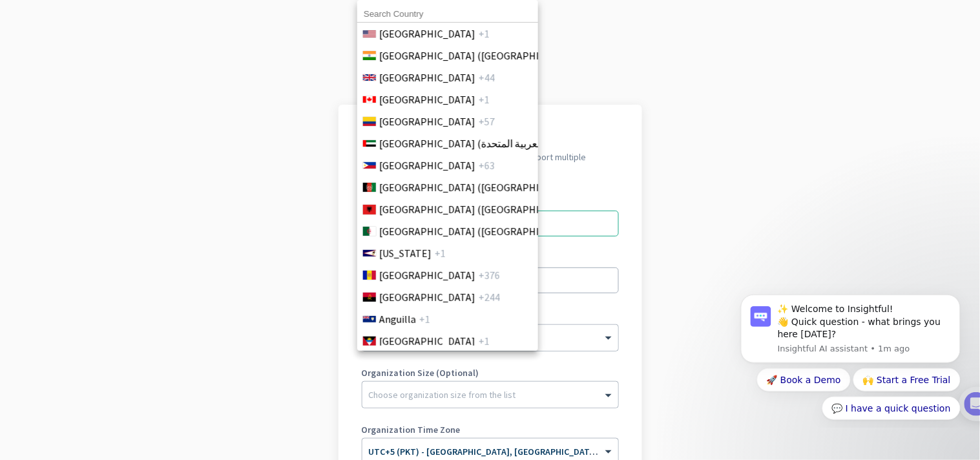 The image size is (980, 460). What do you see at coordinates (489, 297) in the screenshot?
I see `span: +244` at bounding box center [489, 297].